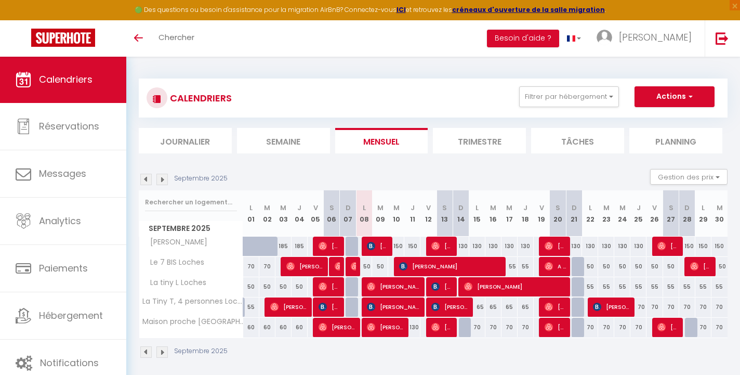 The height and width of the screenshot is (375, 740). Describe the element at coordinates (428, 207) in the screenshot. I see `abbr: V` at that location.